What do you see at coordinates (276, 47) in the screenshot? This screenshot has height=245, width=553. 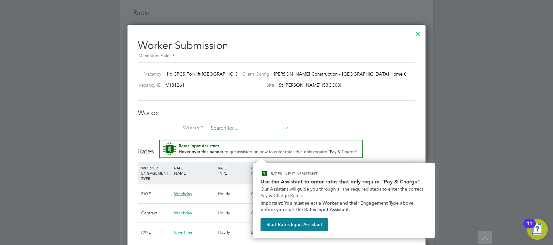 I see `h2: Worker Submission` at bounding box center [276, 47].